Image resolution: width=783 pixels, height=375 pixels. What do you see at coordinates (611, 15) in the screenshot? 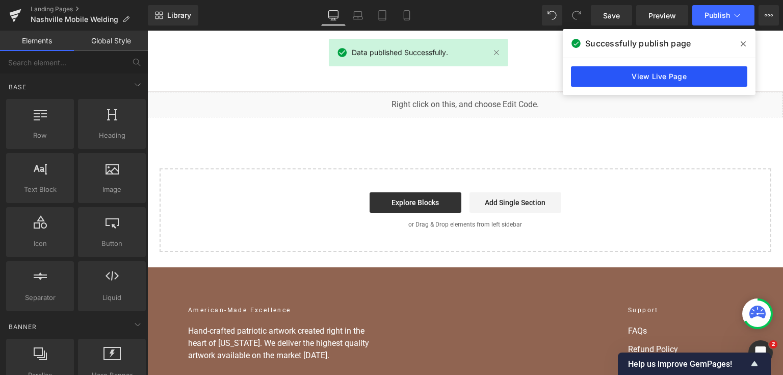
I see `span: Save` at bounding box center [611, 15].